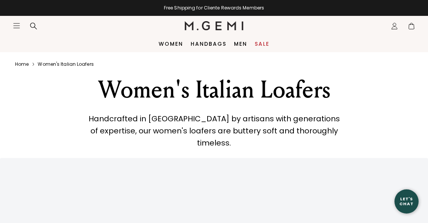 The image size is (428, 223). What do you see at coordinates (262, 44) in the screenshot?
I see `a: Sale` at bounding box center [262, 44].